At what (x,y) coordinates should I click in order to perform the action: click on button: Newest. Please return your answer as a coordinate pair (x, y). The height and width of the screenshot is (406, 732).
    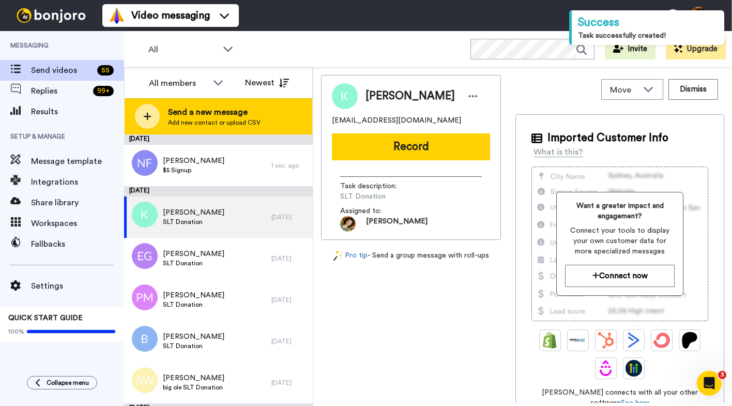
    Looking at the image, I should click on (267, 83).